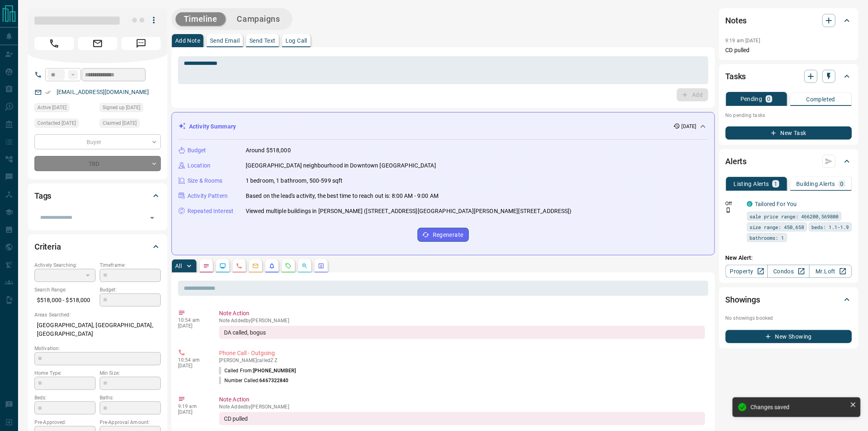 The image size is (868, 431). What do you see at coordinates (213, 126) in the screenshot?
I see `p: Activity Summary` at bounding box center [213, 126].